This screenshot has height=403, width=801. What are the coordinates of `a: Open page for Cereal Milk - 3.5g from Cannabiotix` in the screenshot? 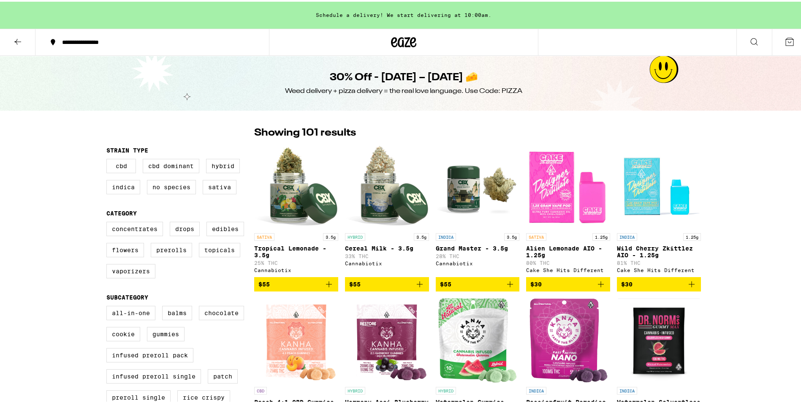 It's located at (387, 209).